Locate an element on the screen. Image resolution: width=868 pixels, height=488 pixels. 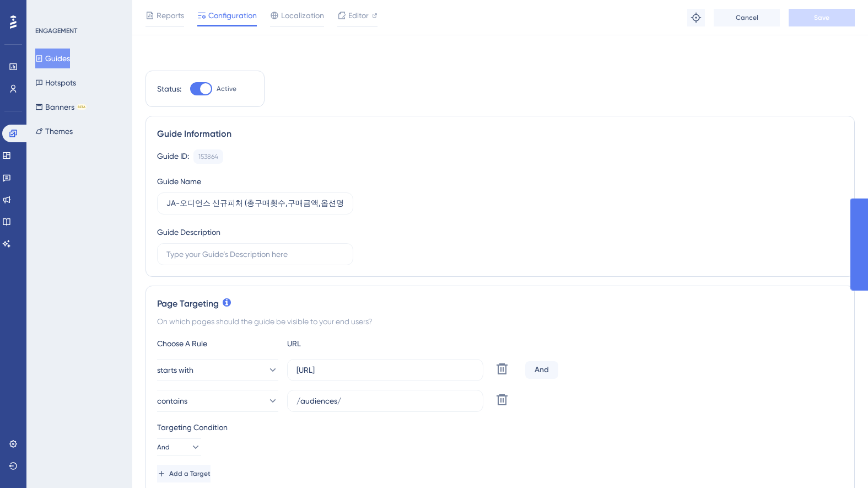
button: Guides is located at coordinates (52, 58).